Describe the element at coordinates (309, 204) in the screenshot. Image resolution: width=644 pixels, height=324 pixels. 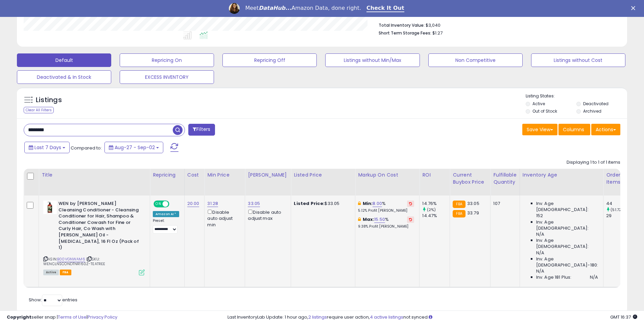
I see `b: Listed Price:` at that location.